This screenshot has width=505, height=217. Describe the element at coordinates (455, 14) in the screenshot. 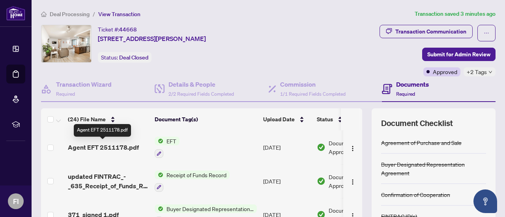

I see `article: Transaction saved 3 minutes ago` at that location.